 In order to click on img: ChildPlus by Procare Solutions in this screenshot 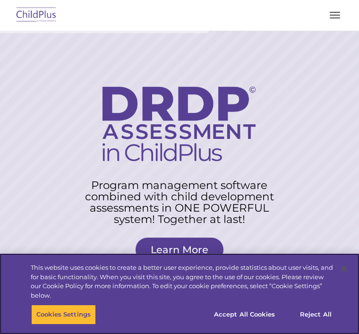, I will do `click(36, 15)`.